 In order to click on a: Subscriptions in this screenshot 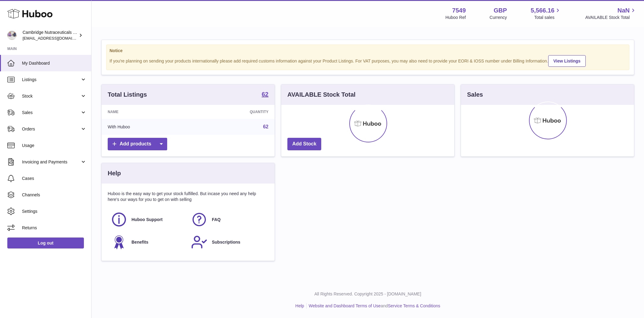, I will do `click(228, 242)`.